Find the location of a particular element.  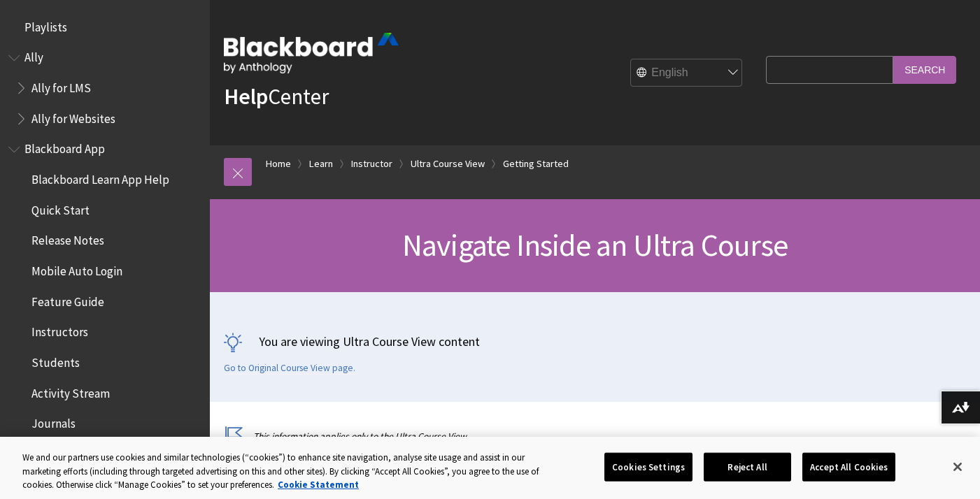

button: Cookies Settings is located at coordinates (648, 467).